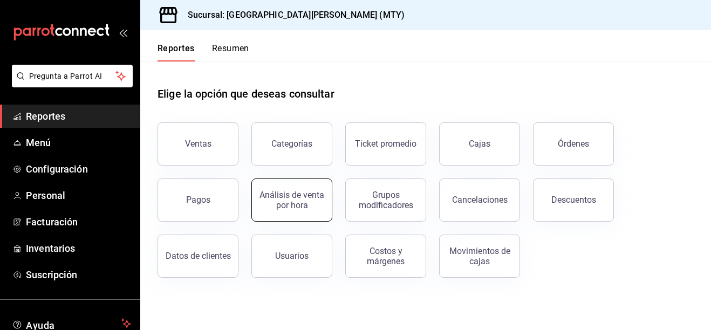 The height and width of the screenshot is (330, 711). What do you see at coordinates (292, 200) in the screenshot?
I see `button: Análisis de venta por hora` at bounding box center [292, 200].